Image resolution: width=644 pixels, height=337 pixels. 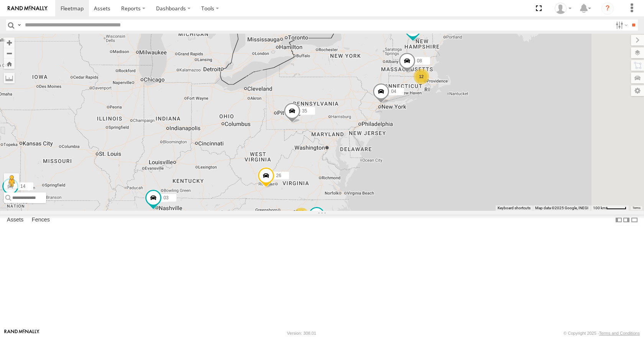 What do you see at coordinates (601, 333) in the screenshot?
I see `div: © Copyright 2025 -` at bounding box center [601, 333].